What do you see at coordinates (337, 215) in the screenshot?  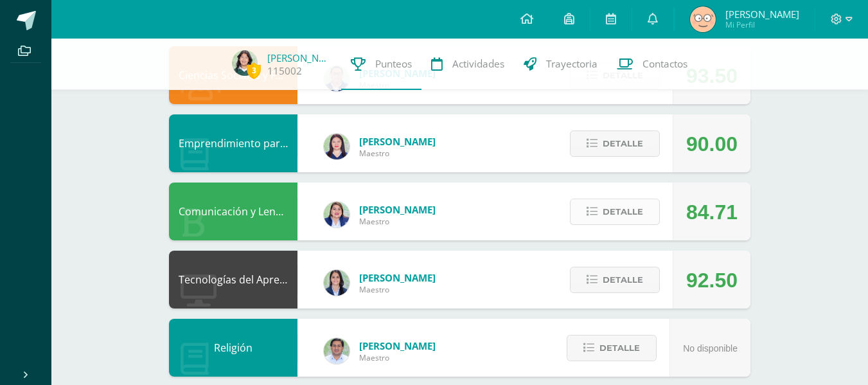 I see `img: 97caf0f34450839a27c93473503a1ec1.png` at bounding box center [337, 215].